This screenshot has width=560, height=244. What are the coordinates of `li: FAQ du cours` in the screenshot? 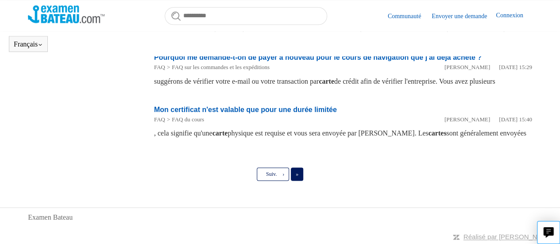 It's located at (184, 119).